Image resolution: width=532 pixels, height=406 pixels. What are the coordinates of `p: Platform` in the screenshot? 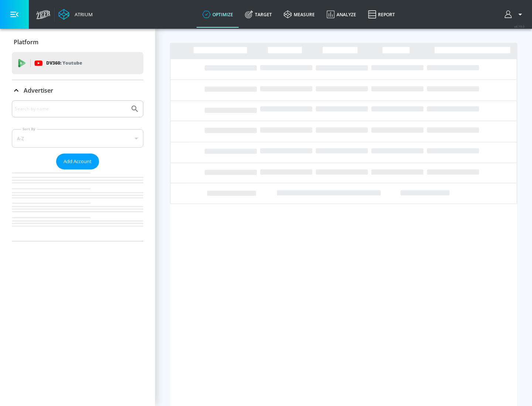 It's located at (26, 43).